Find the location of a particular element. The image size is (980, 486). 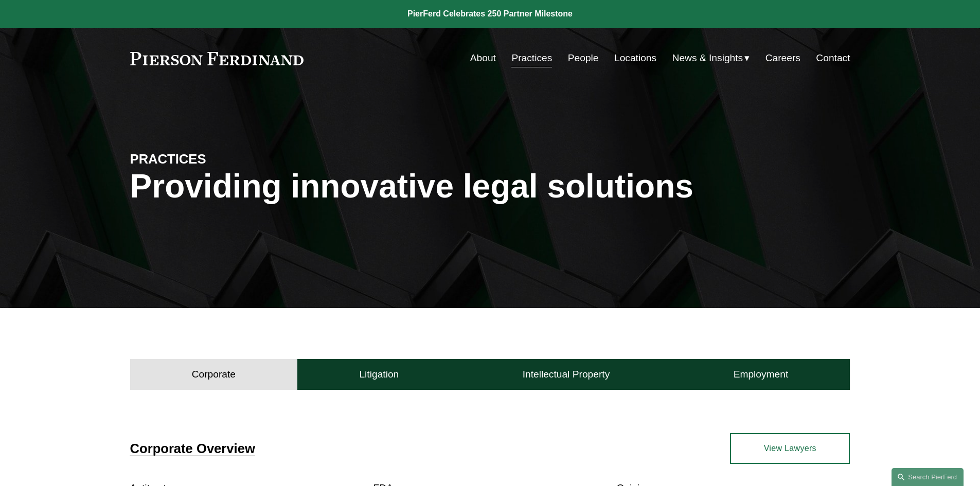

span: Corporate Overview is located at coordinates (192, 448).